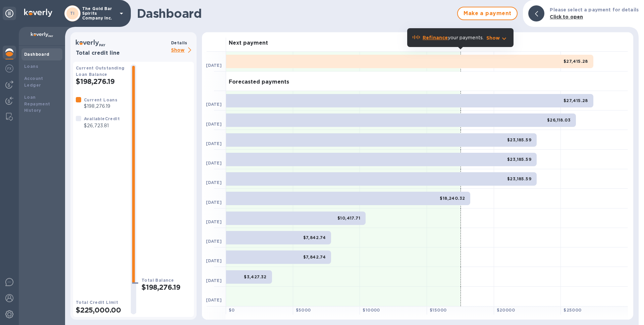  What do you see at coordinates (487, 13) in the screenshot?
I see `button: Make a payment` at bounding box center [487, 13].